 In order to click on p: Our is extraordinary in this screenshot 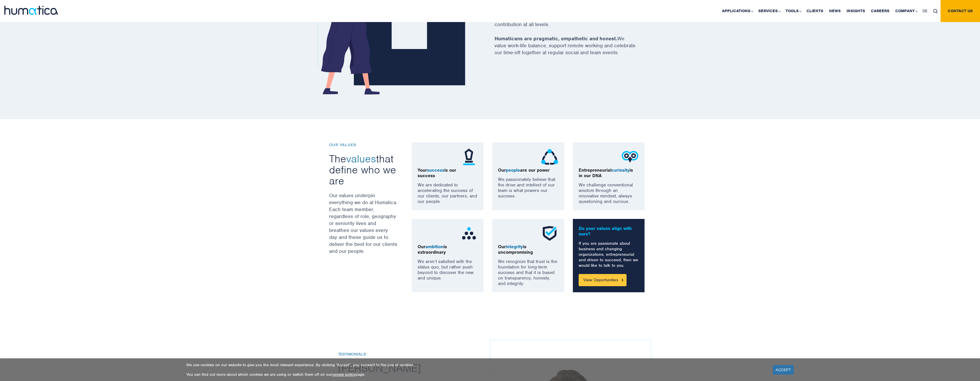, I will do `click(448, 249)`.